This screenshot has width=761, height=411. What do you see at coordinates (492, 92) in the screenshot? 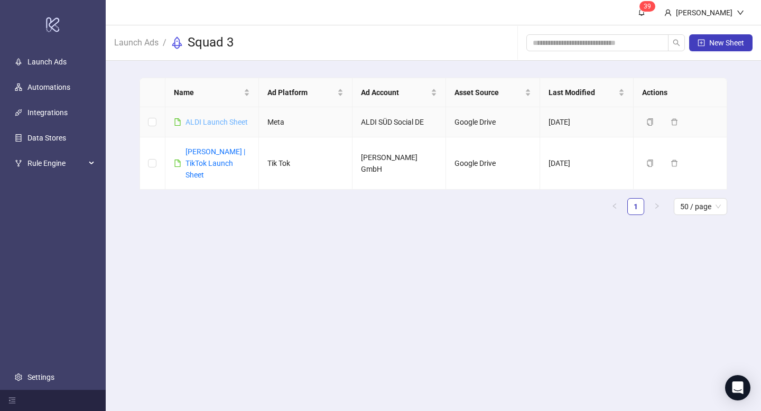
I see `th: Asset Source` at bounding box center [492, 92].